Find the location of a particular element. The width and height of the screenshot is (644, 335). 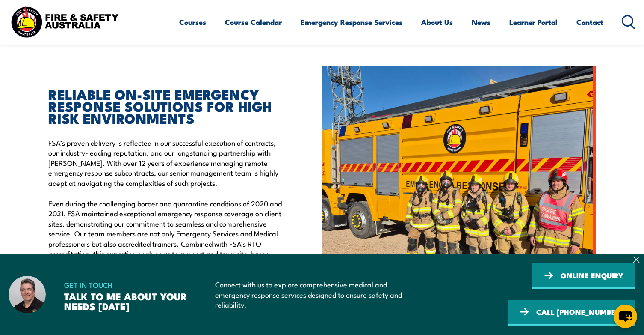

button: chat-button is located at coordinates (625, 316).